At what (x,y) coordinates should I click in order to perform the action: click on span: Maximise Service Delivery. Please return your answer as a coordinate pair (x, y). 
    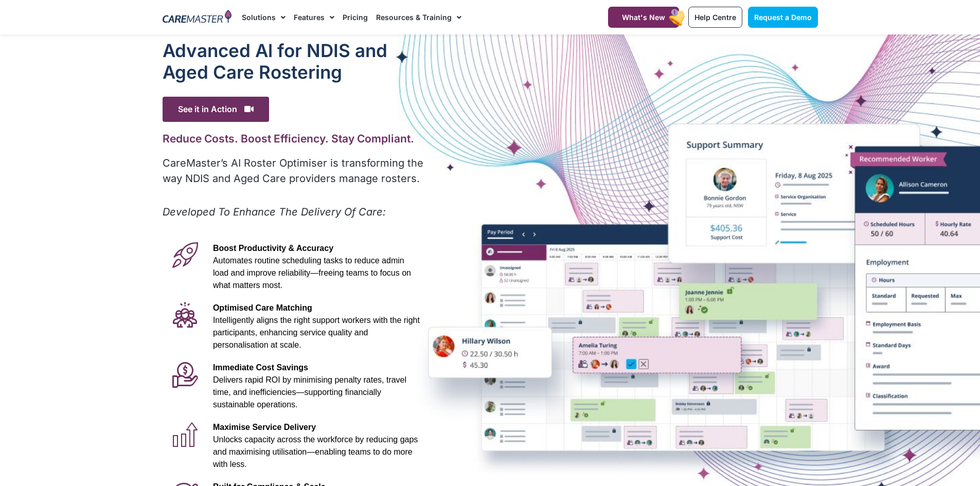
    Looking at the image, I should click on (264, 427).